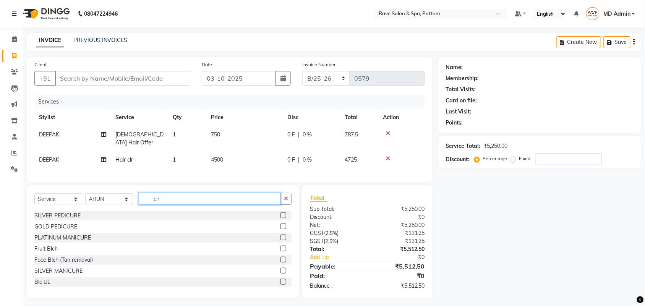 The image size is (645, 306). What do you see at coordinates (579, 42) in the screenshot?
I see `button: Create New` at bounding box center [579, 42].